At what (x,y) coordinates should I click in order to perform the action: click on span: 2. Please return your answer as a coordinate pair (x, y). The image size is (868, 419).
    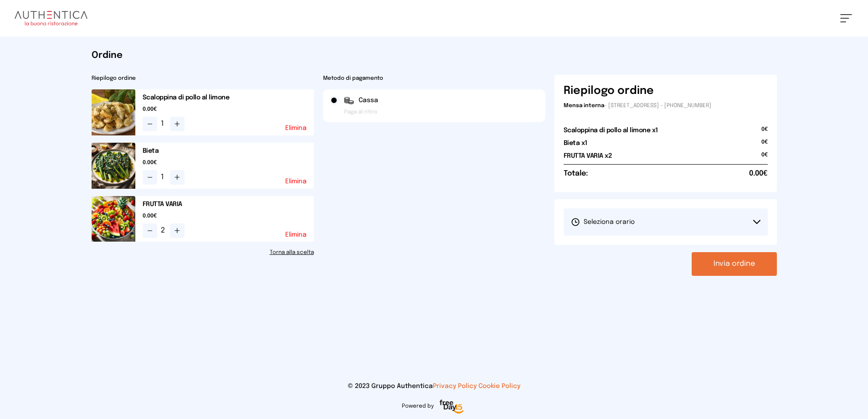
    Looking at the image, I should click on (164, 231).